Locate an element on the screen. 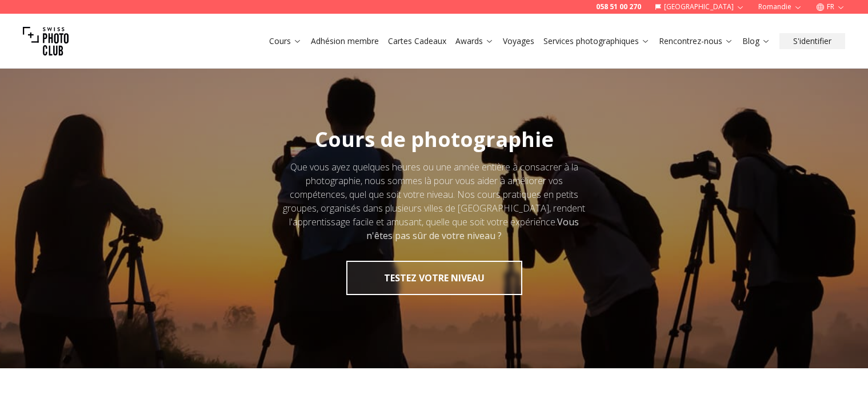 The height and width of the screenshot is (402, 868). a: Cours is located at coordinates (285, 41).